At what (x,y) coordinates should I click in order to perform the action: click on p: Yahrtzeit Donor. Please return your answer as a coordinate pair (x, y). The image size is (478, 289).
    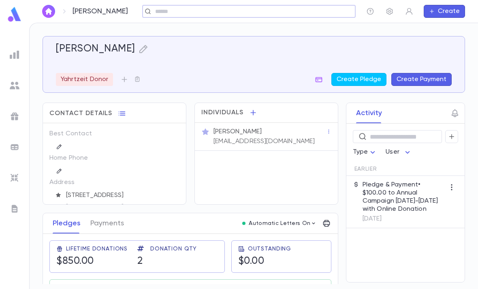
    Looking at the image, I should click on (84, 79).